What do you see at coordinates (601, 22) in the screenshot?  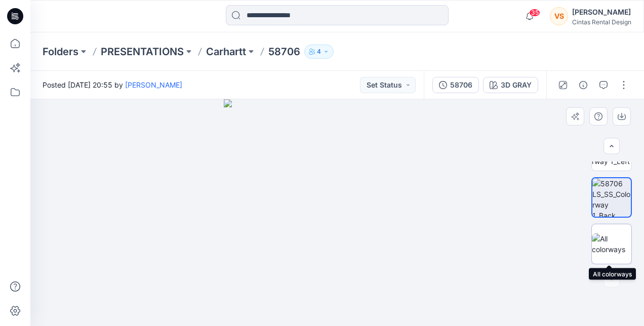 I see `div: Cintas Rental Design` at bounding box center [601, 22].